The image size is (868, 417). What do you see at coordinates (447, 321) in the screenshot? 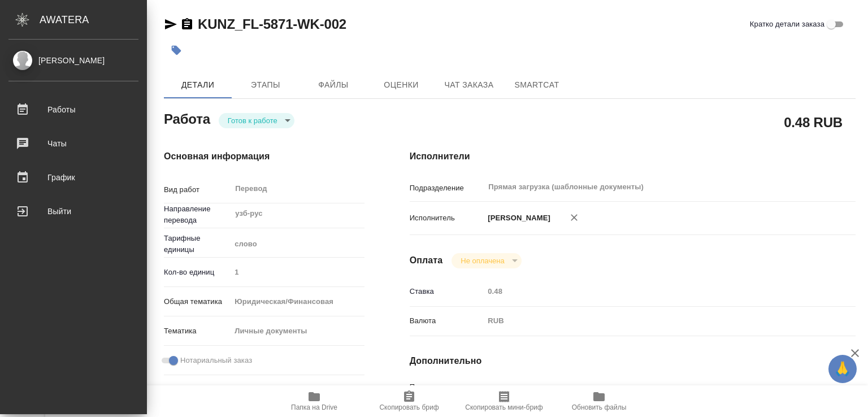
I see `p: Валюта` at bounding box center [447, 321].